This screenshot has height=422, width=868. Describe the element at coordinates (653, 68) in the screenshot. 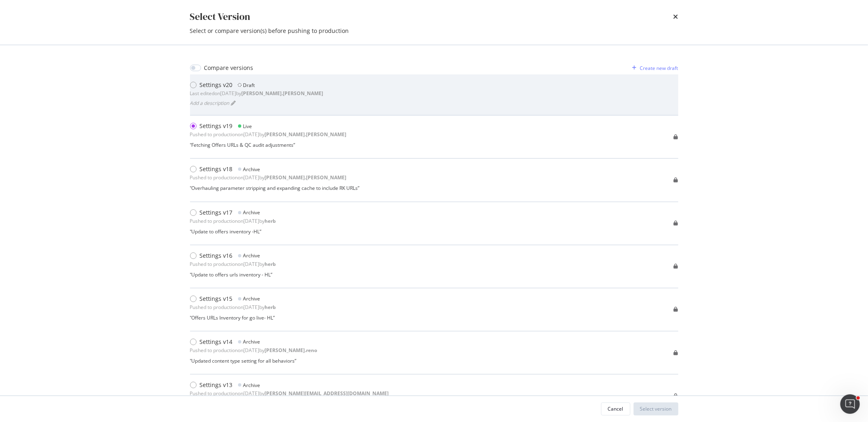

I see `button: Create new draft` at that location.